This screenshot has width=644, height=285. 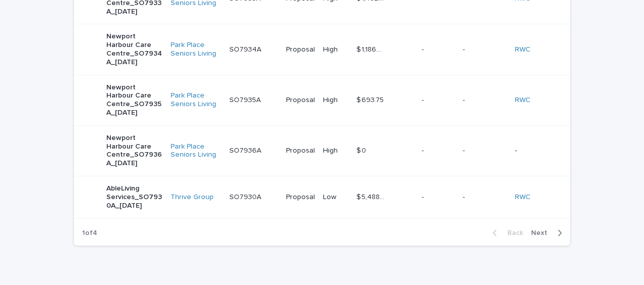 What do you see at coordinates (506, 233) in the screenshot?
I see `button: Back` at bounding box center [506, 233].